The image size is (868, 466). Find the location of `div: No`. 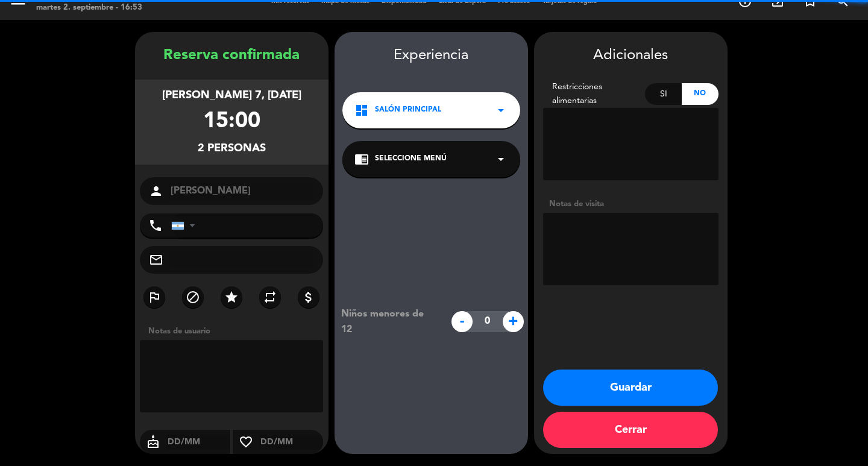

div: No is located at coordinates (700, 94).